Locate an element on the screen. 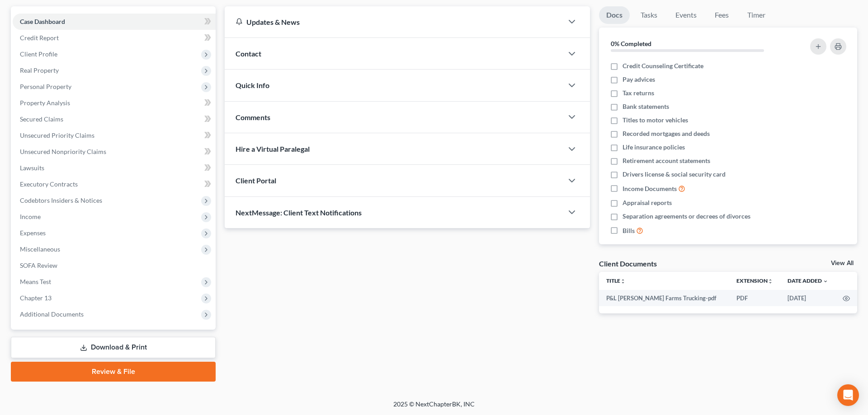  span: Lawsuits is located at coordinates (32, 167).